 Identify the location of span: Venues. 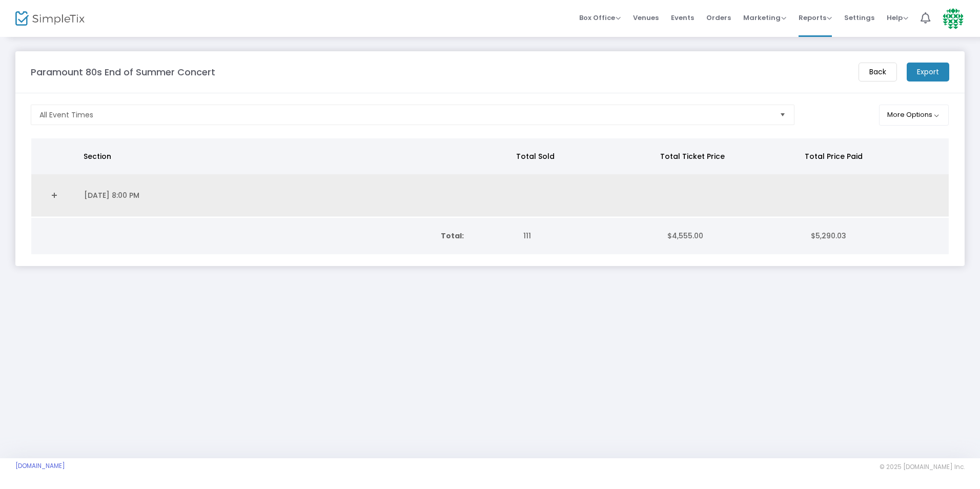
(646, 17).